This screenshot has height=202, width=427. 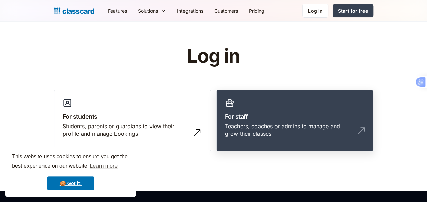 What do you see at coordinates (256, 11) in the screenshot?
I see `a: Pricing` at bounding box center [256, 11].